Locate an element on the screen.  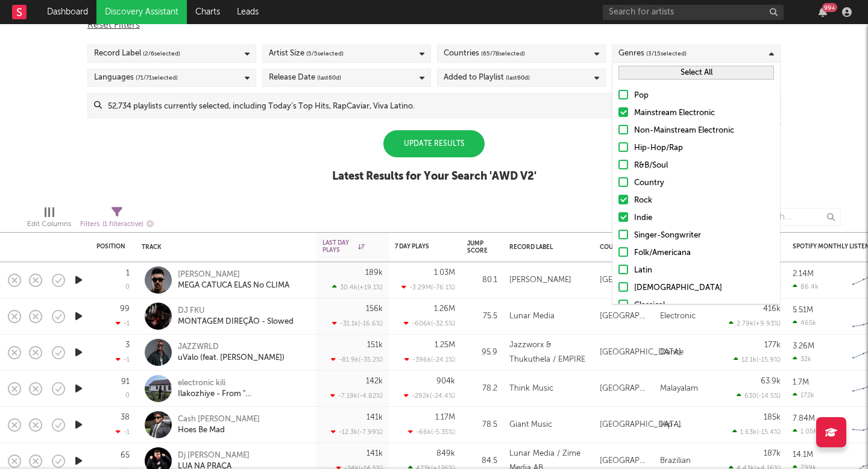
div: 63.9k is located at coordinates (770, 381).